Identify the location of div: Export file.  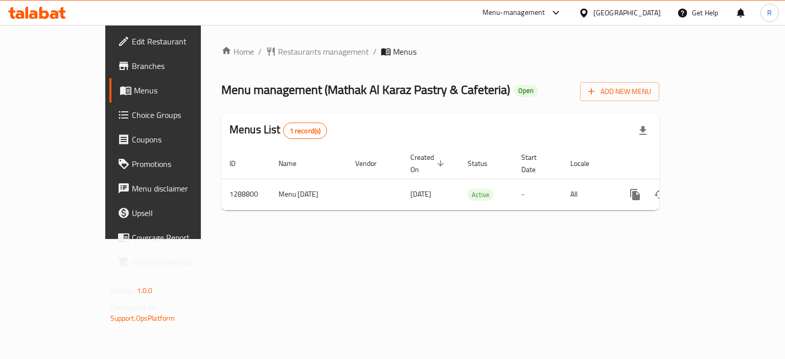
(643, 131).